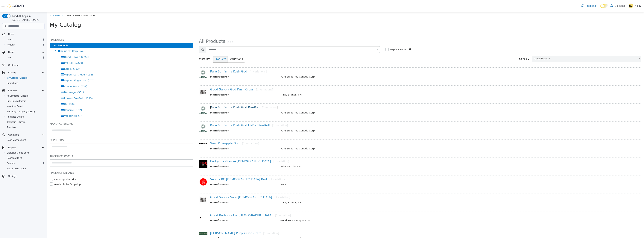 This screenshot has height=238, width=644. I want to click on a: Soar Pineapple God[2 variations], so click(188, 131).